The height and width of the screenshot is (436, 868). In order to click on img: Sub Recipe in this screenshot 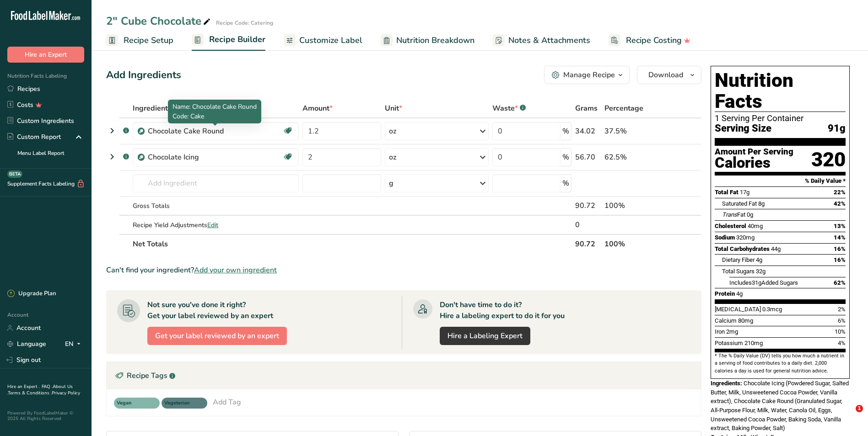, I will do `click(141, 132)`.